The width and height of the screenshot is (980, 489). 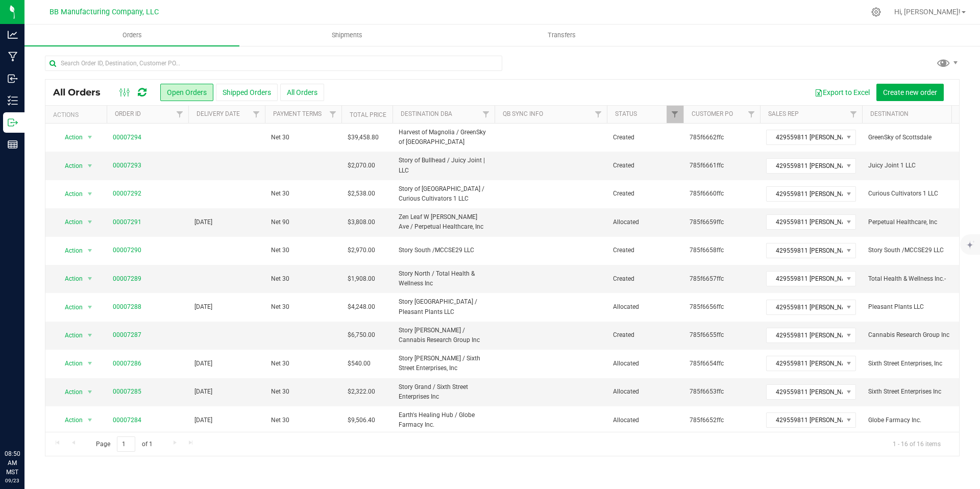 I want to click on a: 00007293, so click(x=127, y=165).